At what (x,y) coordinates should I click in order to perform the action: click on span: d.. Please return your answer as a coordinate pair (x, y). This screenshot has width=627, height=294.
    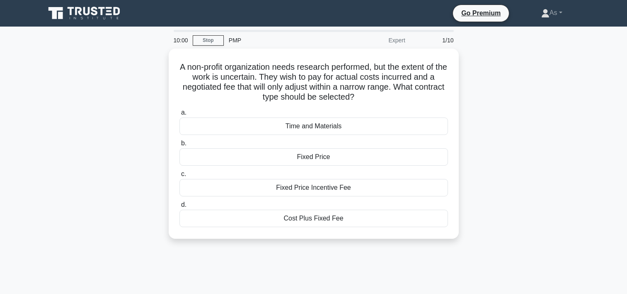
    Looking at the image, I should click on (184, 204).